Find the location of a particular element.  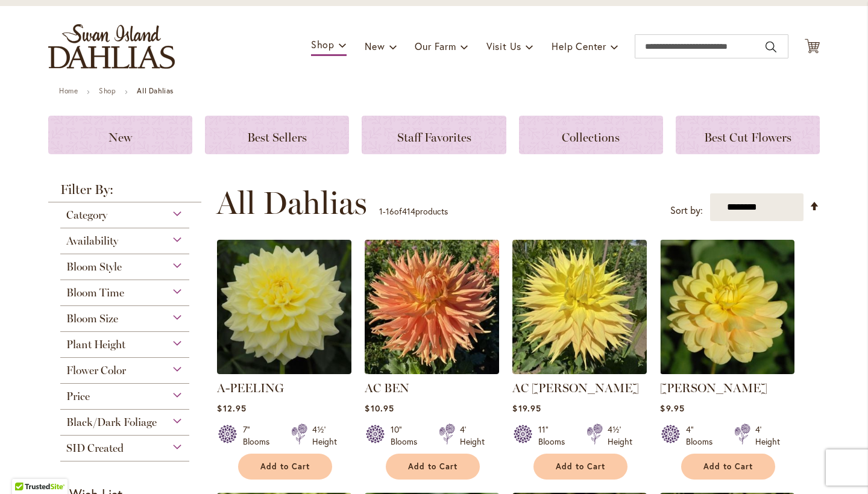

span: Bloom Size is located at coordinates (92, 318).